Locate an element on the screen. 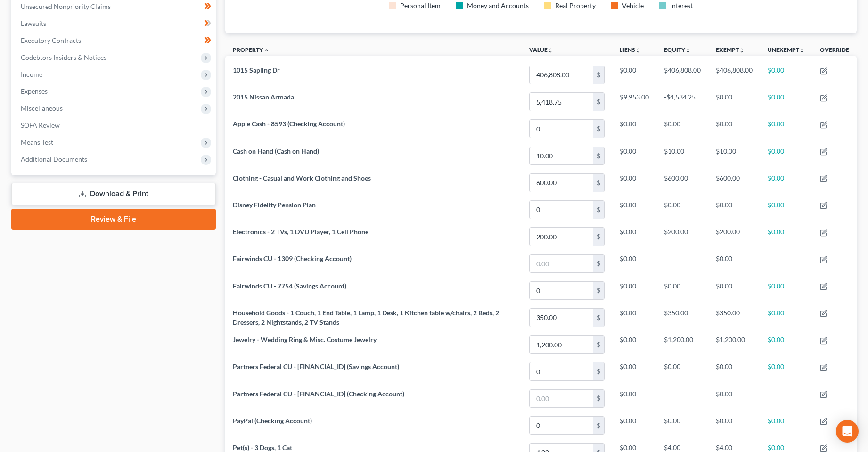 The image size is (868, 452). span: 1015 Sapling Dr is located at coordinates (256, 70).